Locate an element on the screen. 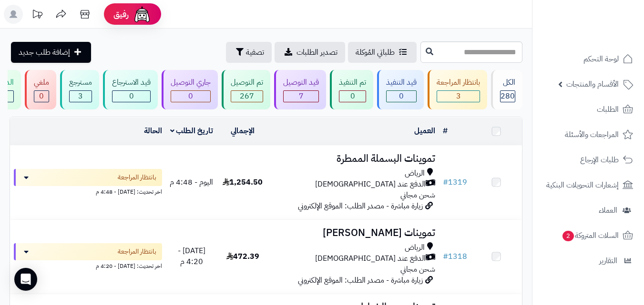  a: جاري التوصيل 0 is located at coordinates (190, 89).